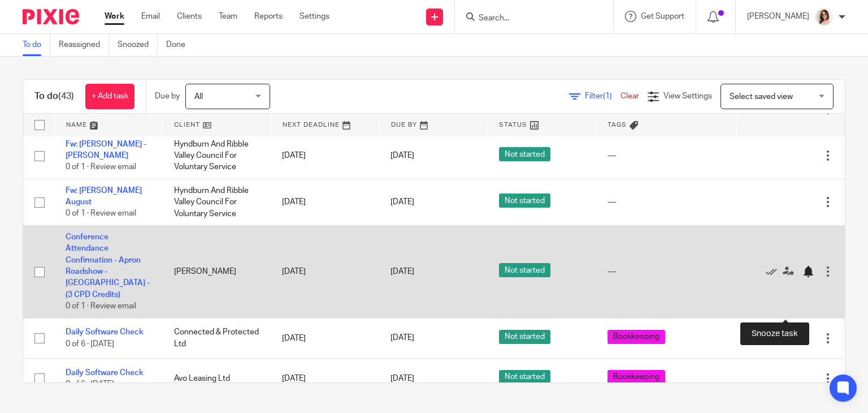 The width and height of the screenshot is (868, 413). I want to click on span: Get Support, so click(663, 16).